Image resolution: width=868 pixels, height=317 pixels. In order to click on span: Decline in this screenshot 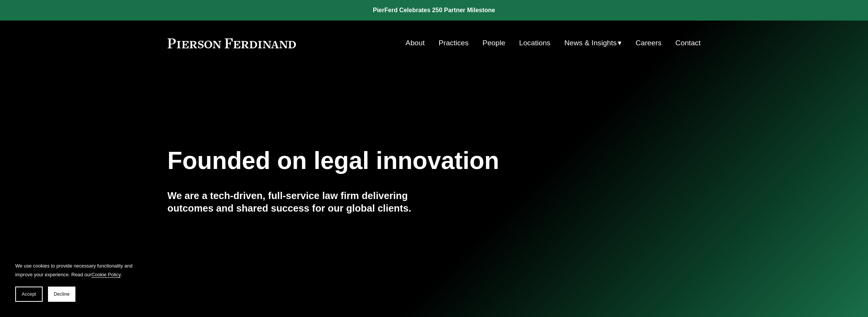, I will do `click(62, 294)`.